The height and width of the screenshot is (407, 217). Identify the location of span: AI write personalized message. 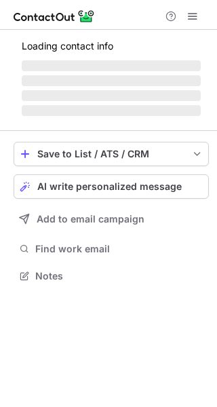
(109, 187).